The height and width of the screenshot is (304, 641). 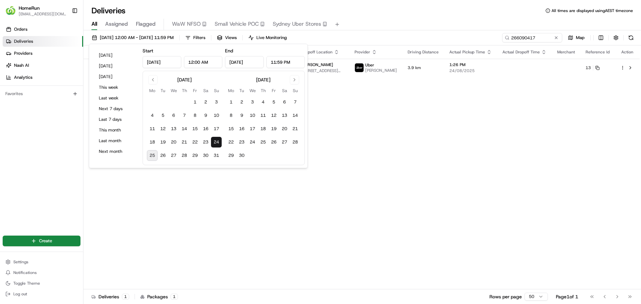 What do you see at coordinates (231, 142) in the screenshot?
I see `button: 22` at bounding box center [231, 142].